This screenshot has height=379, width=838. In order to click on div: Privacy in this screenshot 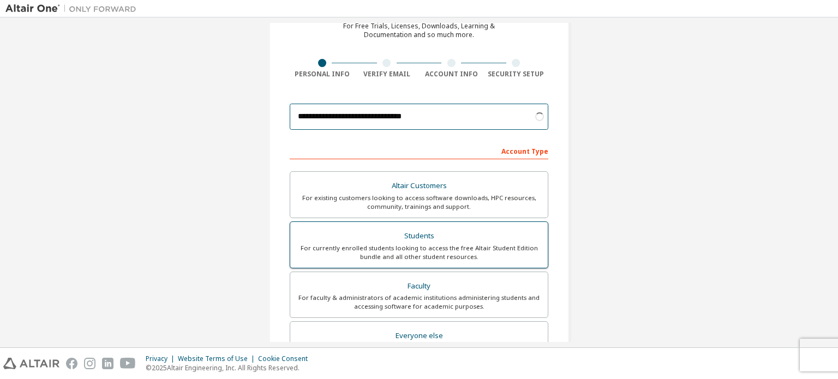, I will do `click(161, 359)`.